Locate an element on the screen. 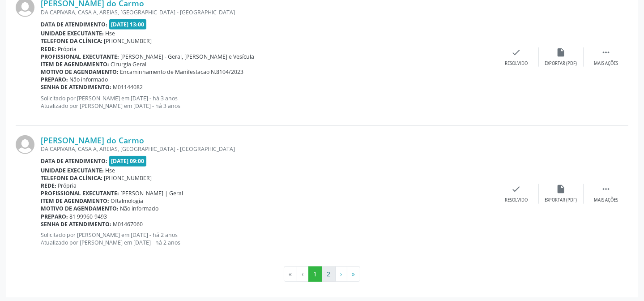  span: M01467060 is located at coordinates (128, 224).